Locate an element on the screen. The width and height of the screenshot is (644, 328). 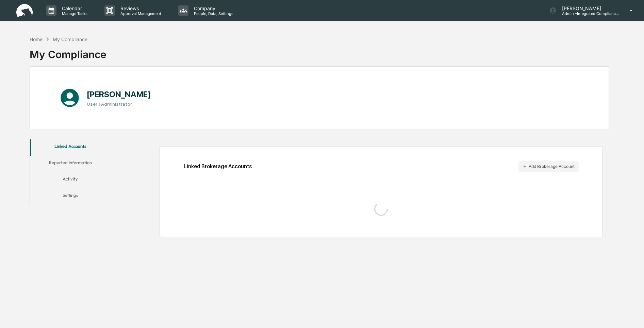
button: Activity is located at coordinates (70, 181).